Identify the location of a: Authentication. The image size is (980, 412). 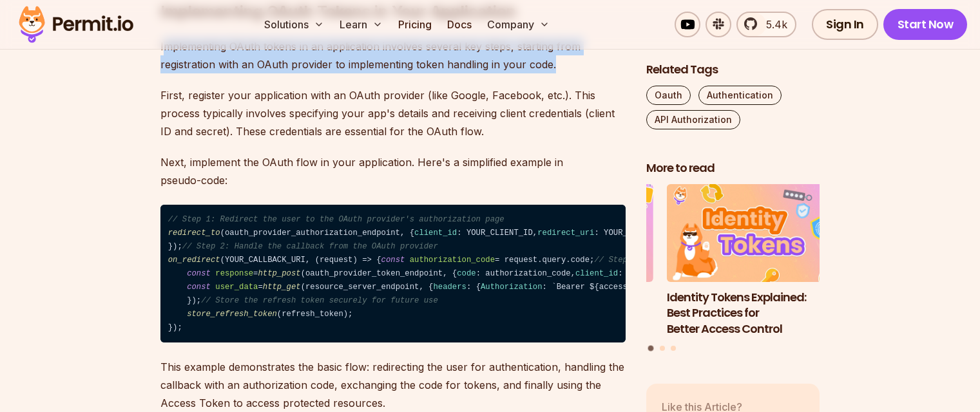
(740, 95).